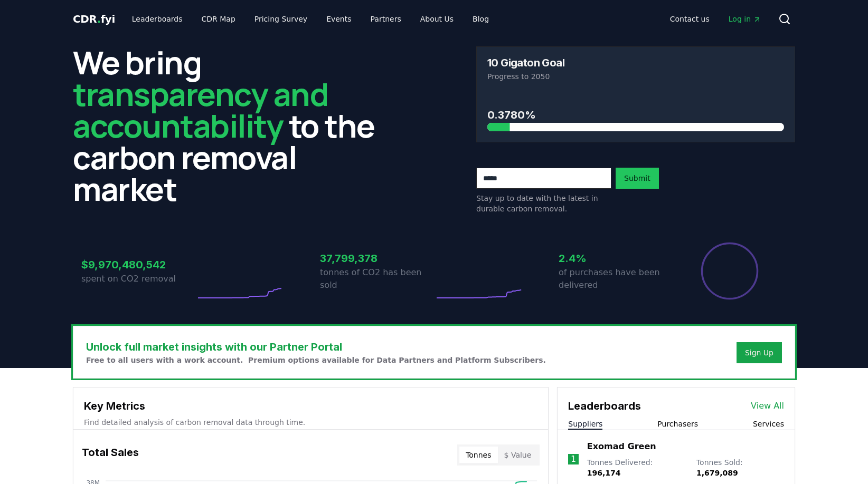 The height and width of the screenshot is (484, 868). I want to click on div: Percentage of sales delivered, so click(729, 271).